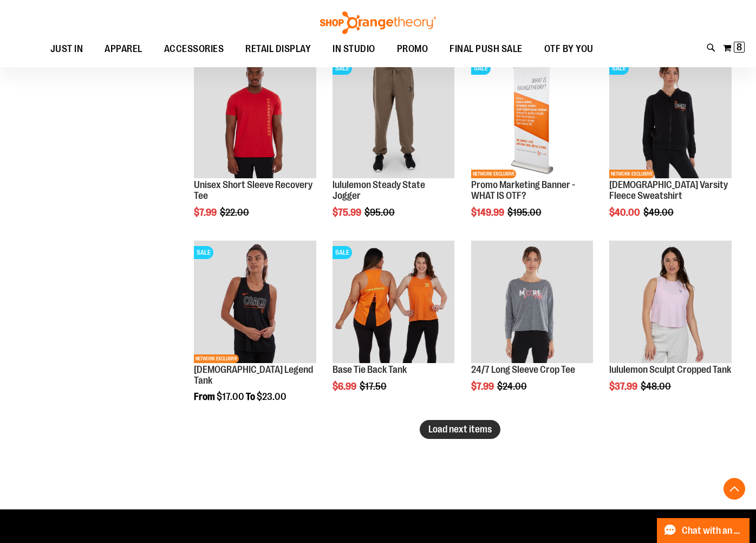 The width and height of the screenshot is (756, 543). What do you see at coordinates (712, 531) in the screenshot?
I see `span: Chat with an Expert` at bounding box center [712, 531].